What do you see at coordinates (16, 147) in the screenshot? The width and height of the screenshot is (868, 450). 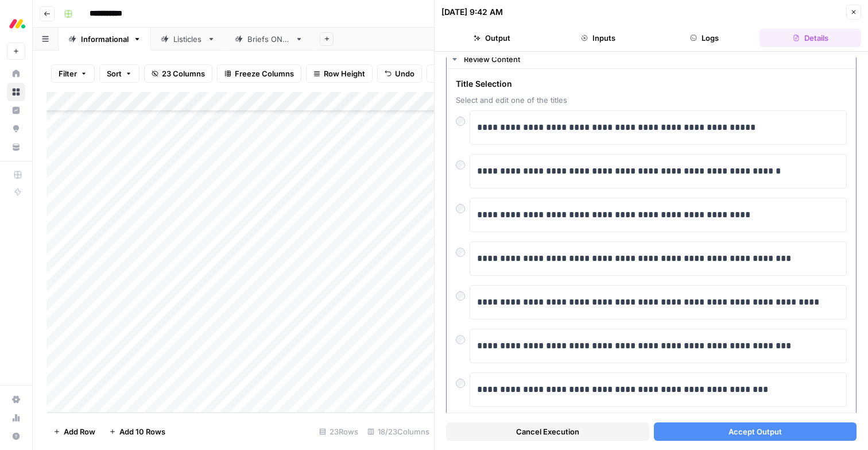 I see `a: Your Data` at bounding box center [16, 147].